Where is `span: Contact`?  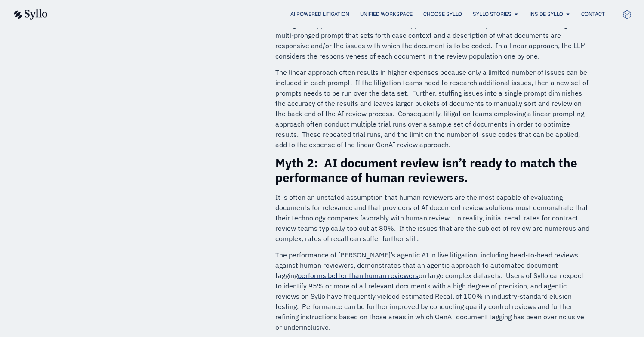 span: Contact is located at coordinates (593, 14).